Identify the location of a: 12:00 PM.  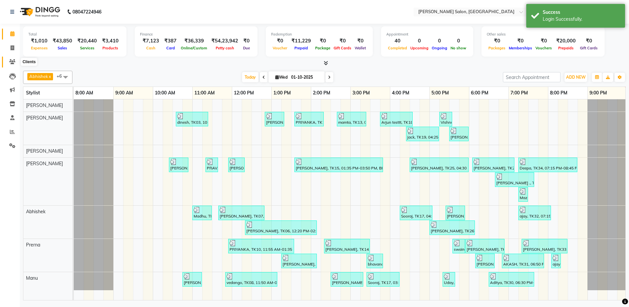
(244, 93).